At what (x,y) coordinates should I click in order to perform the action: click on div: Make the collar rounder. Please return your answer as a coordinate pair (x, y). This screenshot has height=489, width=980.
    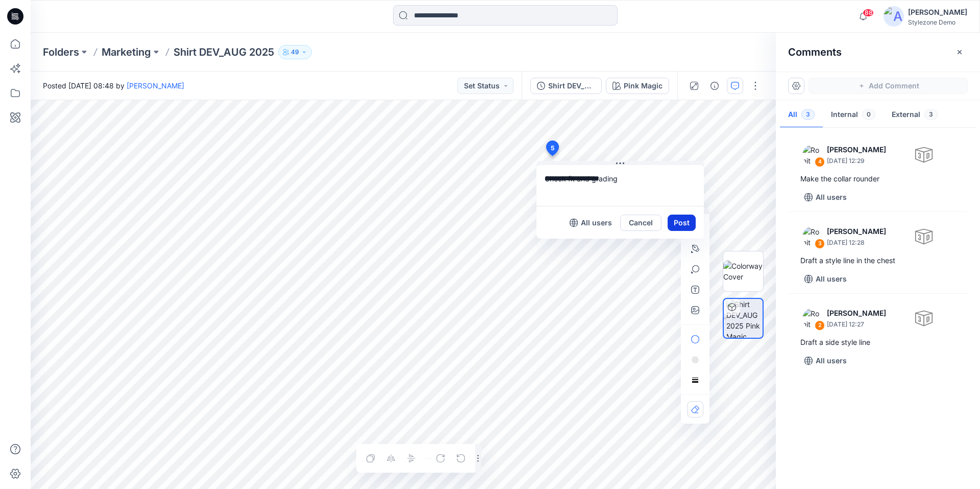
    Looking at the image, I should click on (878, 179).